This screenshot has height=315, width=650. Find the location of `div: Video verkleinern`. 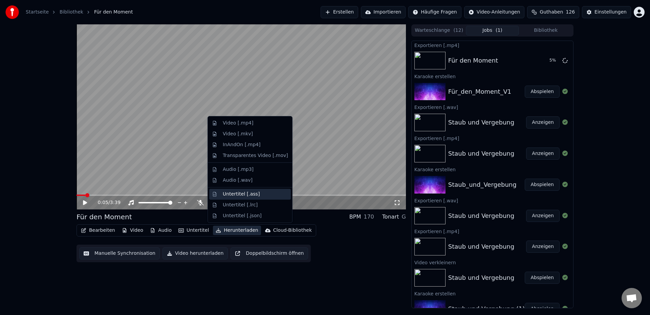

div: Video verkleinern is located at coordinates (493, 263).